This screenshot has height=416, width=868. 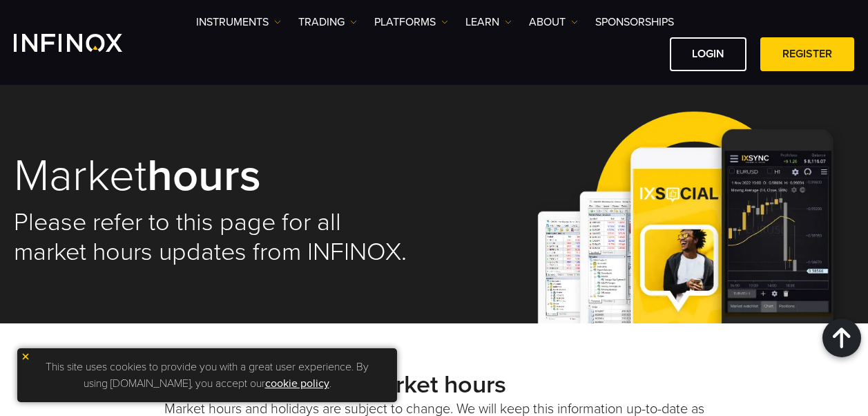 What do you see at coordinates (84, 43) in the screenshot?
I see `a: INFINOX Logo` at bounding box center [84, 43].